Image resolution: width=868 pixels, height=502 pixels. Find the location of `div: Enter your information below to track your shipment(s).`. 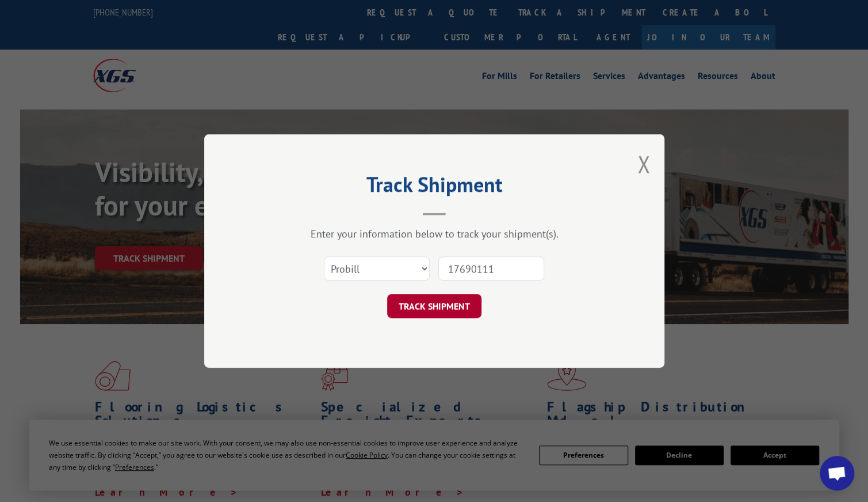

div: Enter your information below to track your shipment(s). is located at coordinates (434, 233).